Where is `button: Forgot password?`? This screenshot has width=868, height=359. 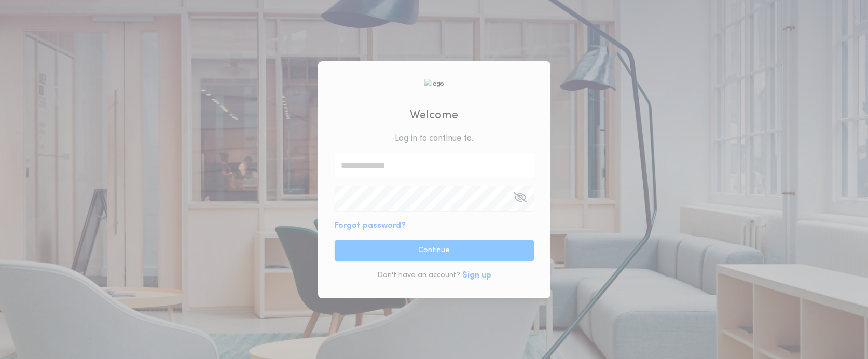 button: Forgot password? is located at coordinates (370, 226).